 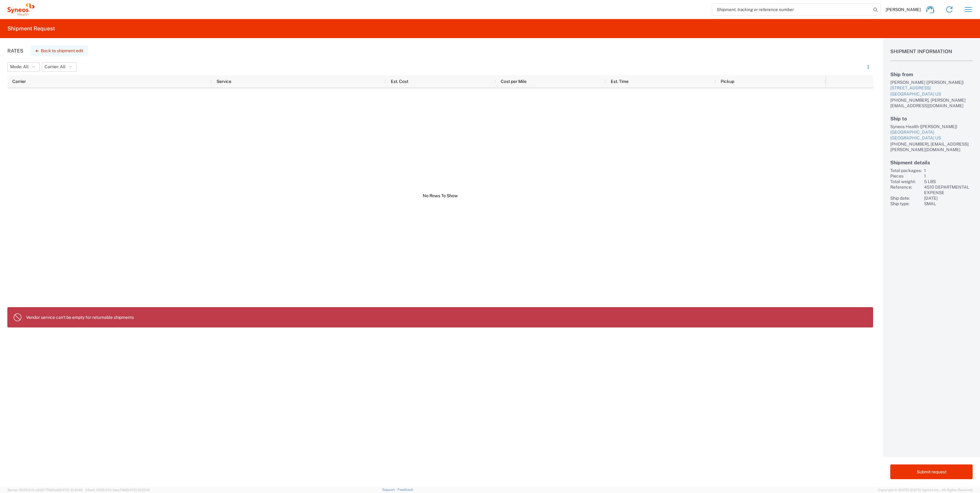 I want to click on h1: Shipment Information, so click(x=931, y=54).